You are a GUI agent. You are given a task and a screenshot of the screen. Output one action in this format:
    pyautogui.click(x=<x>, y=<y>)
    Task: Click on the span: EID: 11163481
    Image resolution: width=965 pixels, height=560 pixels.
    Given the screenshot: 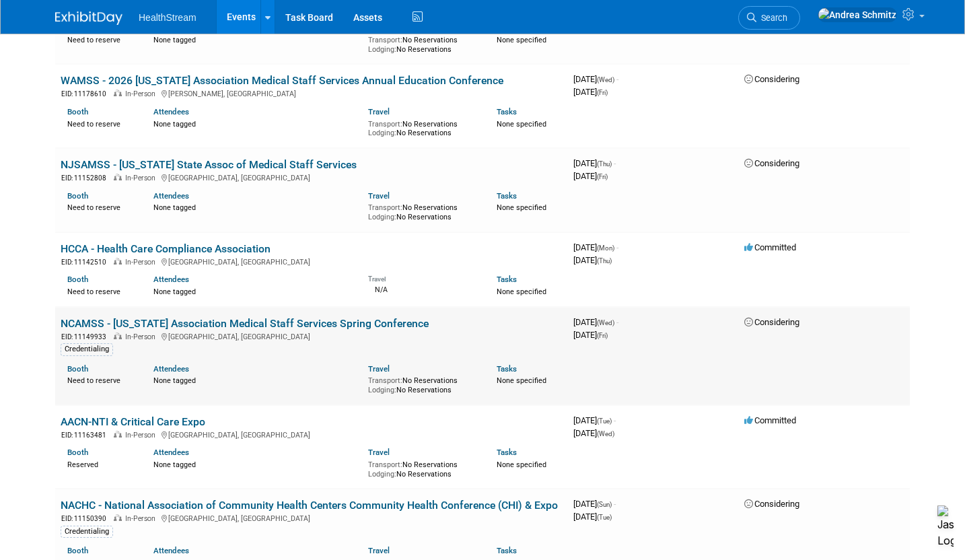 What is the action you would take?
    pyautogui.click(x=86, y=435)
    